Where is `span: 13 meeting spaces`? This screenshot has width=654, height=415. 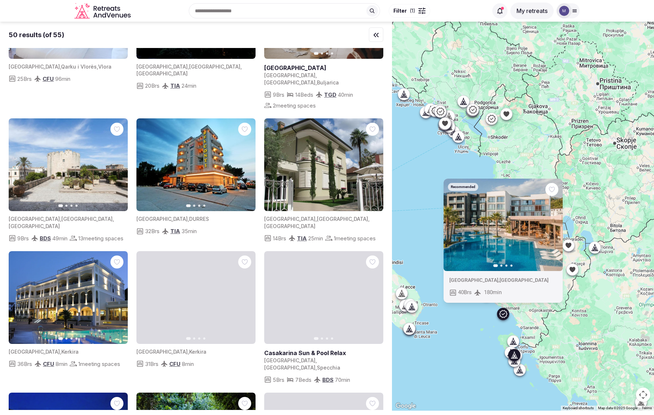
span: 13 meeting spaces is located at coordinates (101, 238).